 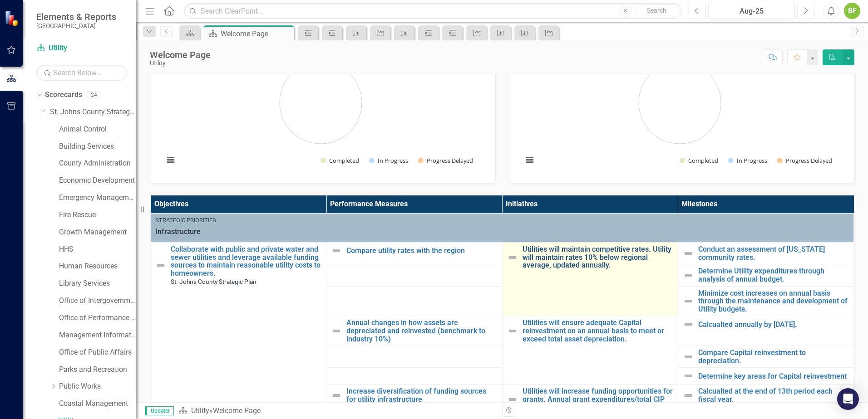 I want to click on a: Office of Performance & Transparency, so click(x=98, y=318).